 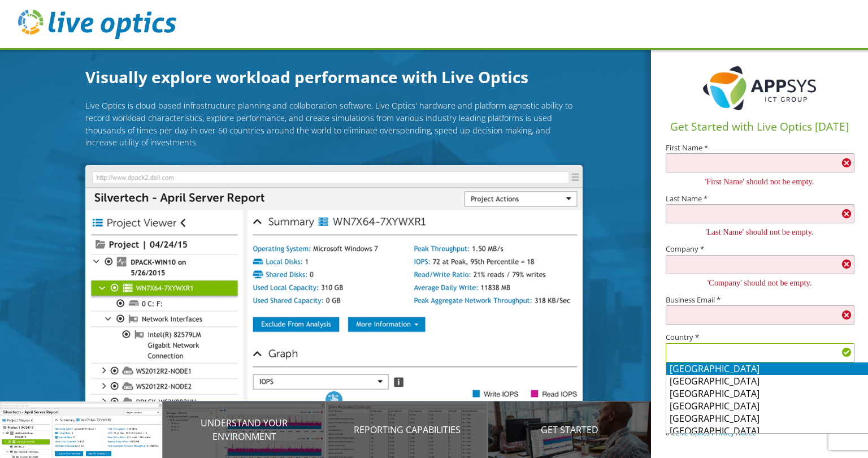 What do you see at coordinates (244, 430) in the screenshot?
I see `p: Understand your environment` at bounding box center [244, 430].